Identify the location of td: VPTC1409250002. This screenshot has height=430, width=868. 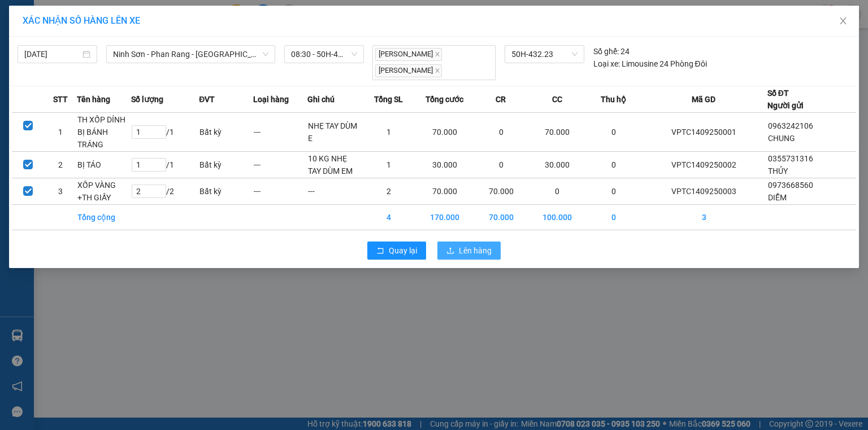
(704, 164).